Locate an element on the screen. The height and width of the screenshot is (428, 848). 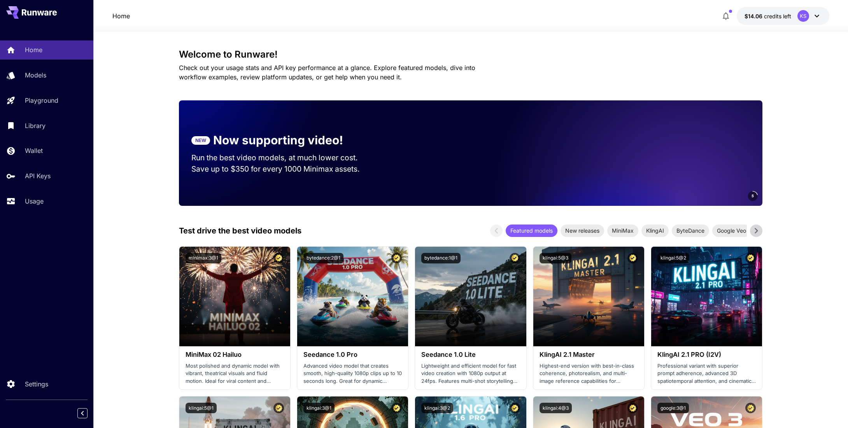
p: Library is located at coordinates (35, 126).